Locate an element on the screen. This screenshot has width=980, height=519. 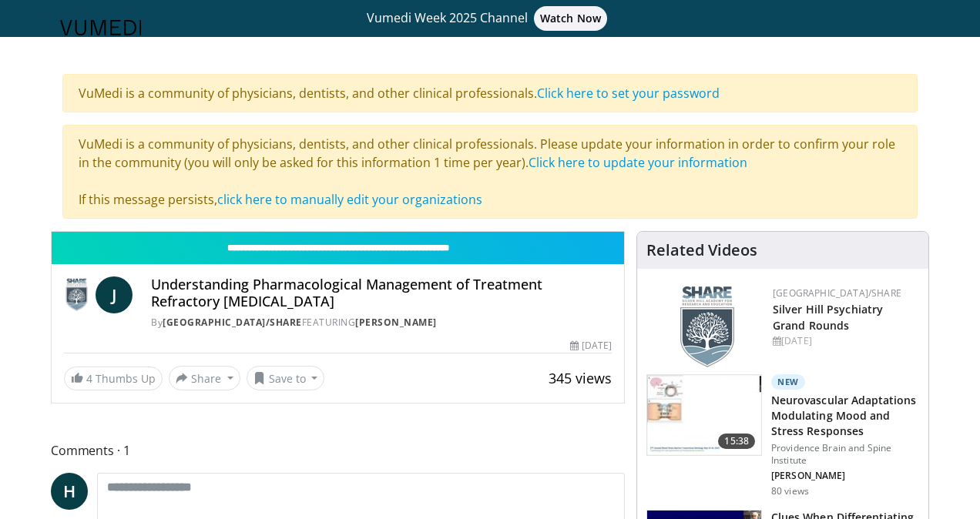
button: Save to is located at coordinates (286, 378).